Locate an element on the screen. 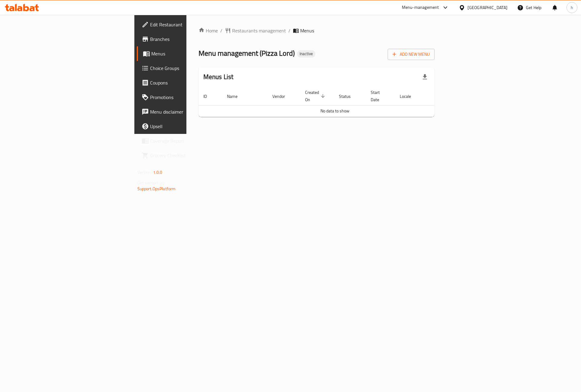  span: Name is located at coordinates (236, 96).